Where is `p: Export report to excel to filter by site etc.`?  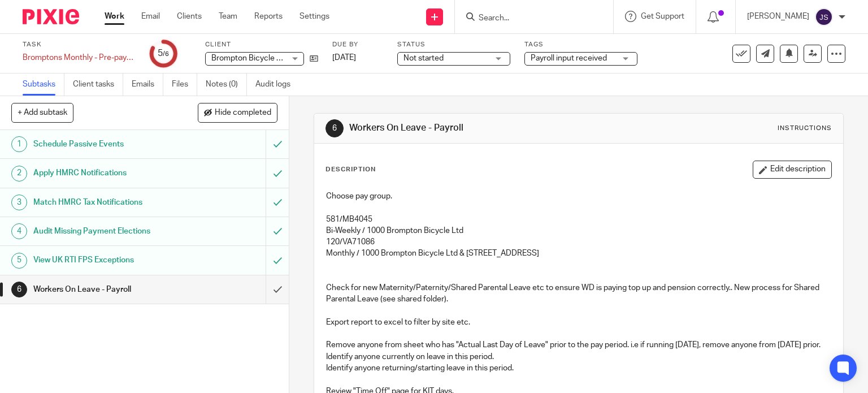
p: Export report to excel to filter by site etc. is located at coordinates (579, 322).